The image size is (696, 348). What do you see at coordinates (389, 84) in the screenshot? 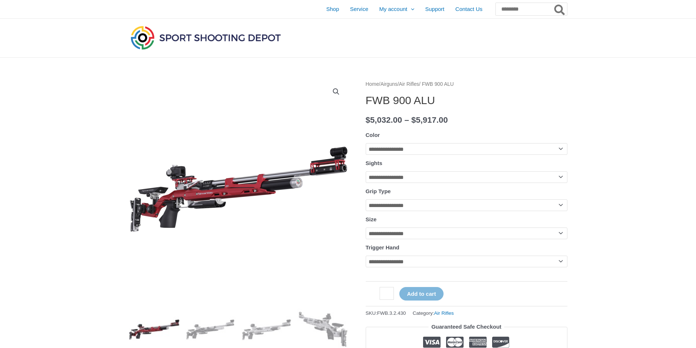
I see `a: Airguns` at bounding box center [389, 84].